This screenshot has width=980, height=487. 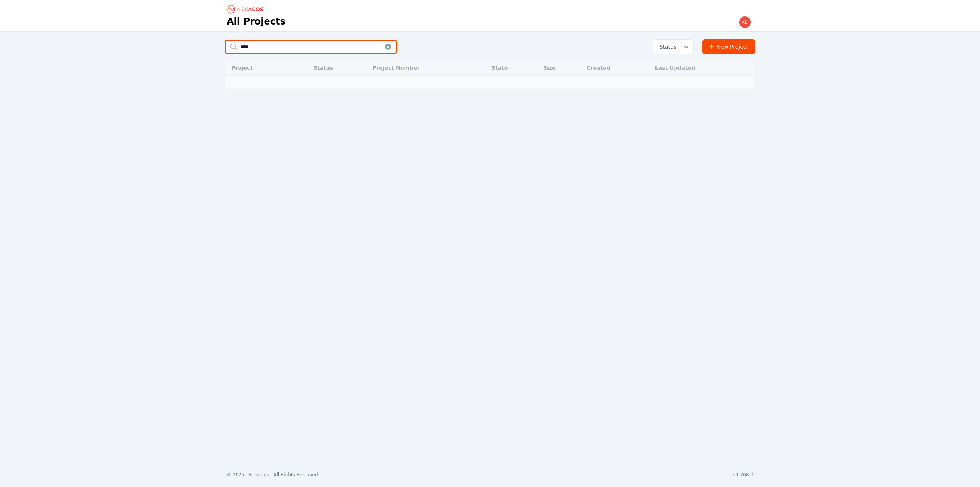 I want to click on th: Status, so click(x=340, y=68).